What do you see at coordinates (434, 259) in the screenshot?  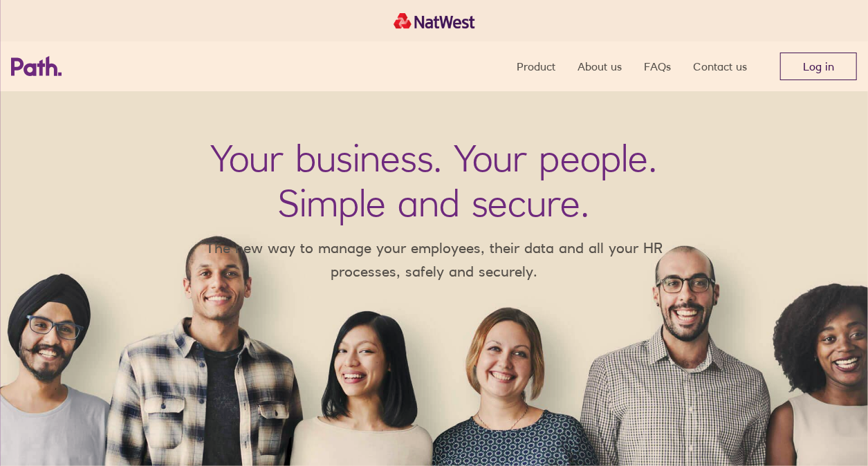 I see `p: The new way to manage your employees, their data and all your HR processes, safely and securely.` at bounding box center [434, 259].